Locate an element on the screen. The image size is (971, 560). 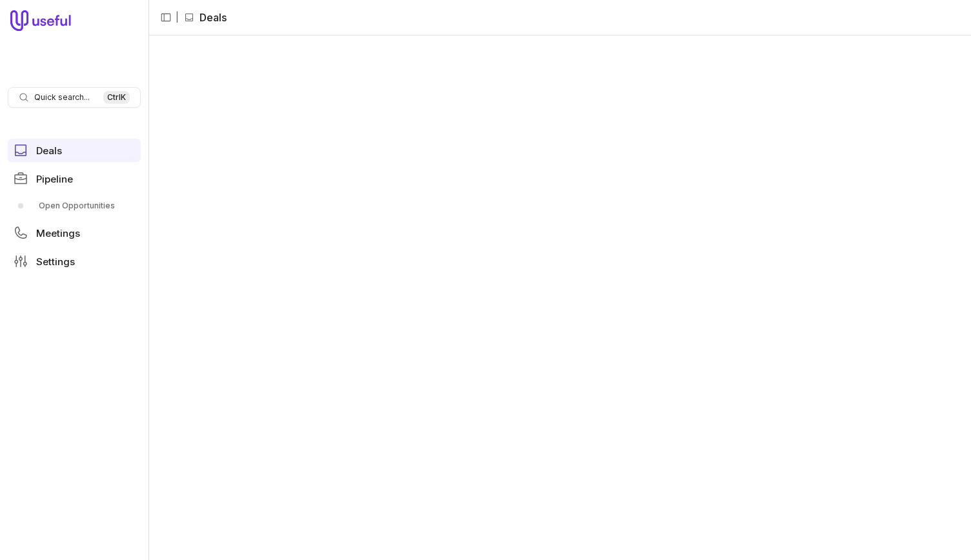
button: Collapse sidebar is located at coordinates (166, 17).